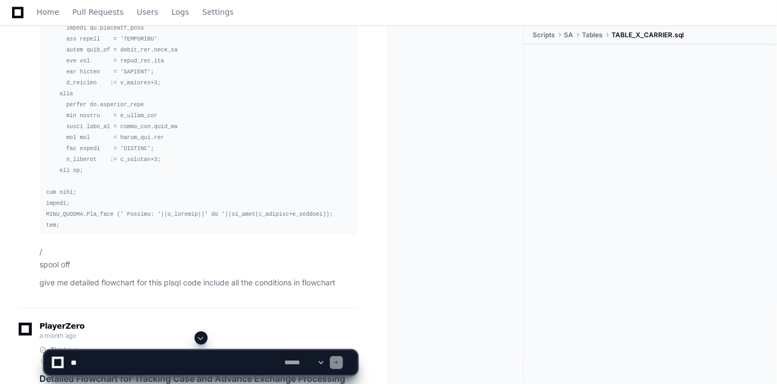 This screenshot has height=384, width=777. Describe the element at coordinates (568, 35) in the screenshot. I see `span: SA` at that location.